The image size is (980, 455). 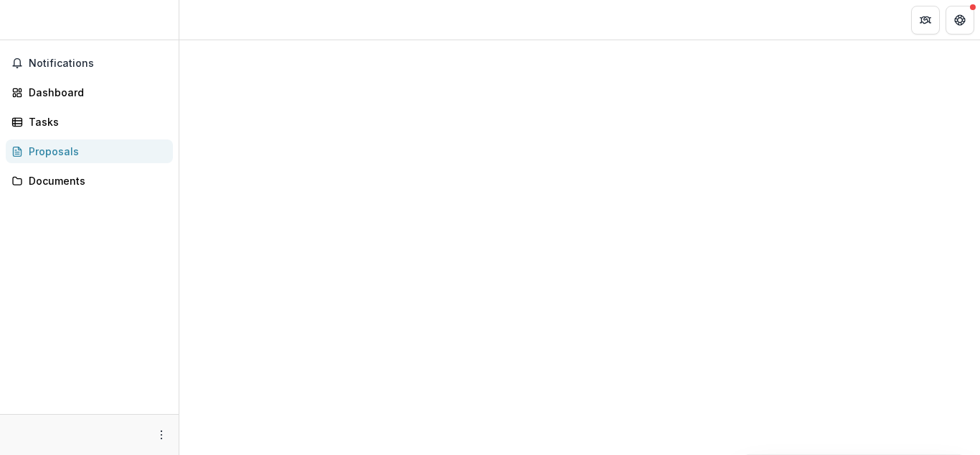 What do you see at coordinates (95, 180) in the screenshot?
I see `div: Documents` at bounding box center [95, 180].